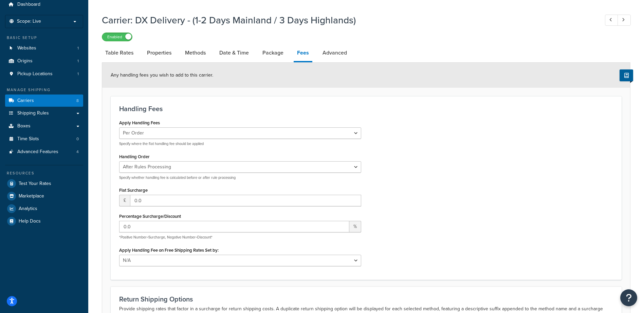 This screenshot has height=313, width=644. Describe the element at coordinates (44, 113) in the screenshot. I see `a: Shipping Rules` at that location.